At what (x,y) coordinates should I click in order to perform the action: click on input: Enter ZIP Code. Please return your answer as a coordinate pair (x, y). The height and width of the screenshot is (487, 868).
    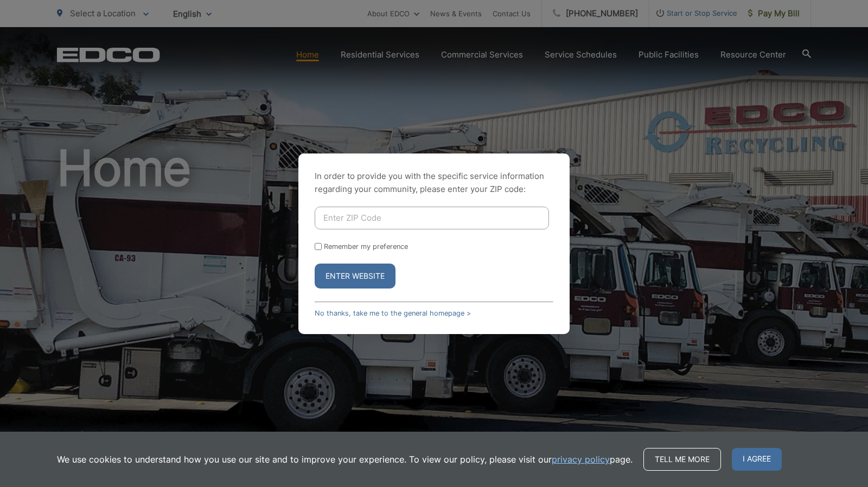
    Looking at the image, I should click on (432, 218).